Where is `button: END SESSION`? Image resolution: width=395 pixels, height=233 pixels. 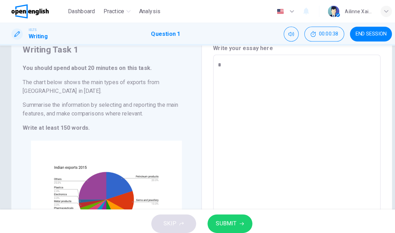
button: END SESSION is located at coordinates (363, 33).